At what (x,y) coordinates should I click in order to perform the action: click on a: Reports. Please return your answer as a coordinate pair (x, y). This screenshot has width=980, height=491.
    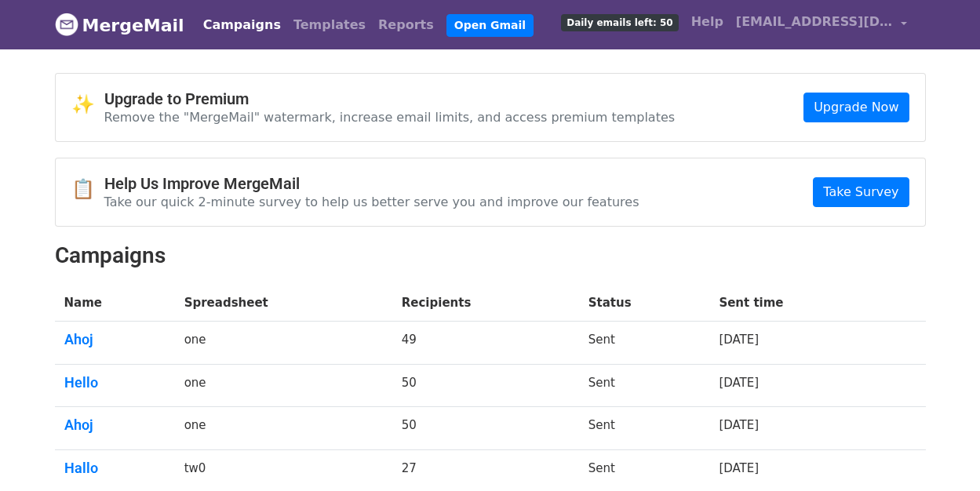
    Looking at the image, I should click on (406, 25).